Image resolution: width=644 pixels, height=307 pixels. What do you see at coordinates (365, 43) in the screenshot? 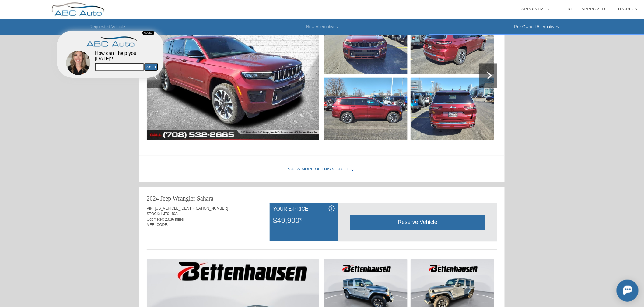
I see `img: 61b5b1b445fb70e131f24ecf88c3f75c.jpg` at bounding box center [365, 43].